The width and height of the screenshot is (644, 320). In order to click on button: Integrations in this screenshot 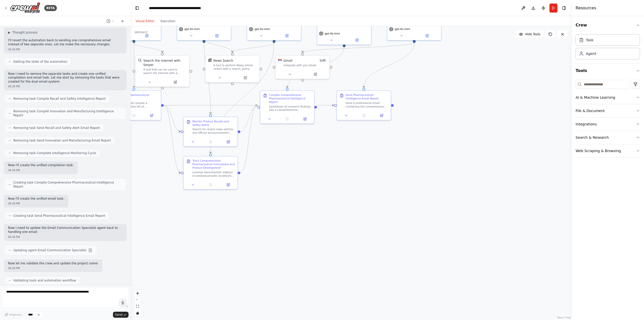, I will do `click(608, 124)`.